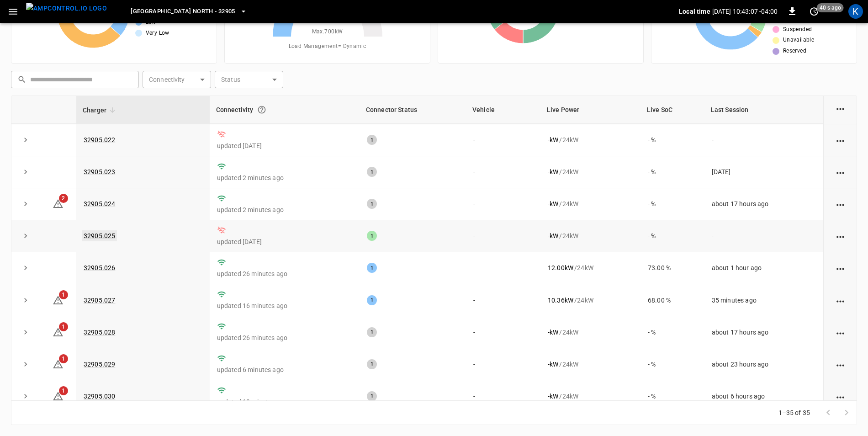 This screenshot has height=436, width=868. I want to click on a: 32905.025, so click(99, 235).